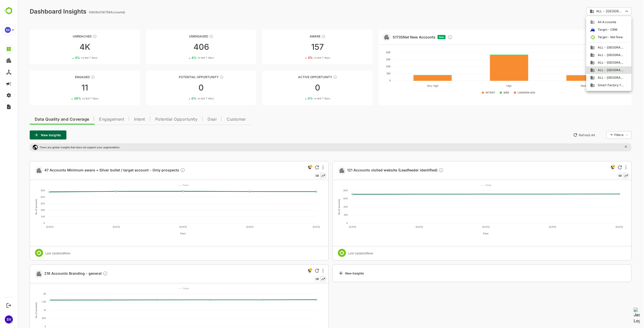 The image size is (644, 328). I want to click on div: ALL - Denmark, so click(591, 55).